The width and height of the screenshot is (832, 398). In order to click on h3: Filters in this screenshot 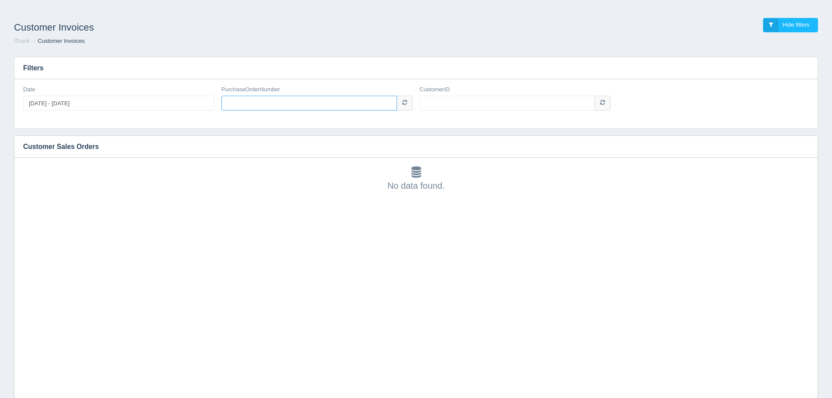, I will do `click(416, 68)`.